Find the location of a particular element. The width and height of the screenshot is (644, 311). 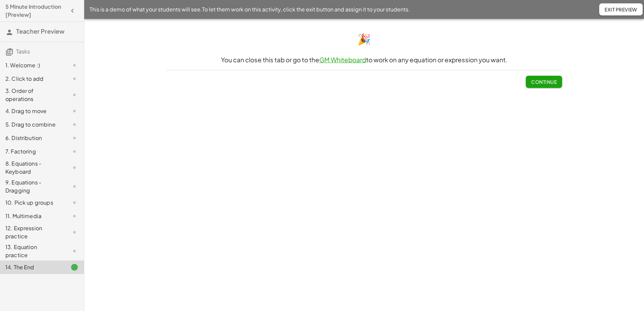

h3: You can close this tab or go to the to work on any equation or expression you want. is located at coordinates (364, 60).